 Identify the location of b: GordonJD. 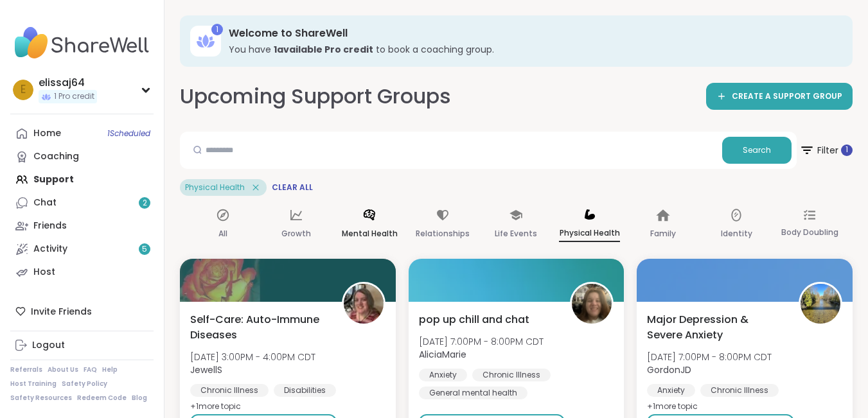
(669, 370).